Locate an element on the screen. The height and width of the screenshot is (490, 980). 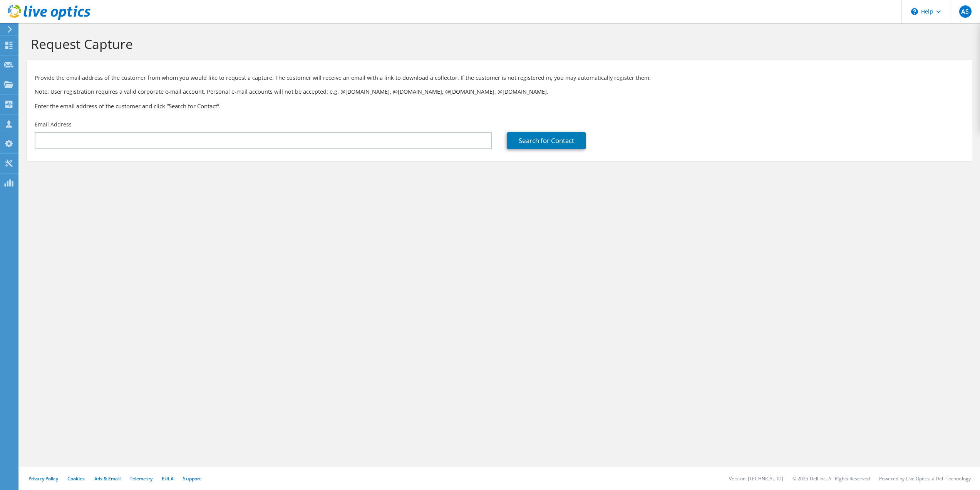
li: © 2025 Dell Inc. All Rights Reserved is located at coordinates (831, 479).